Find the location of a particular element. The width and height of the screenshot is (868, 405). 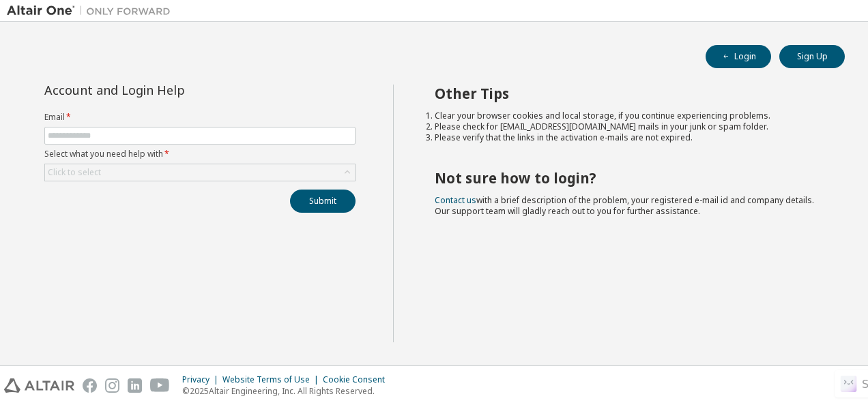

img: Altair One is located at coordinates (92, 11).